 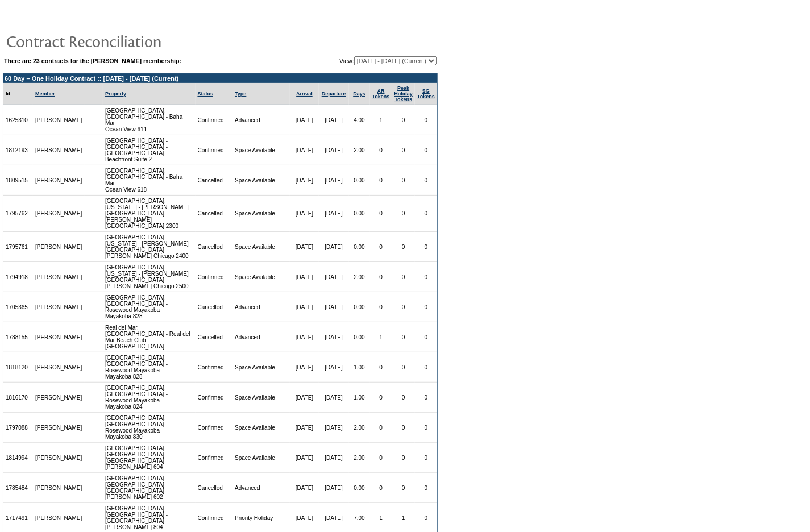 I want to click on a: Peak HolidayTokens, so click(x=404, y=94).